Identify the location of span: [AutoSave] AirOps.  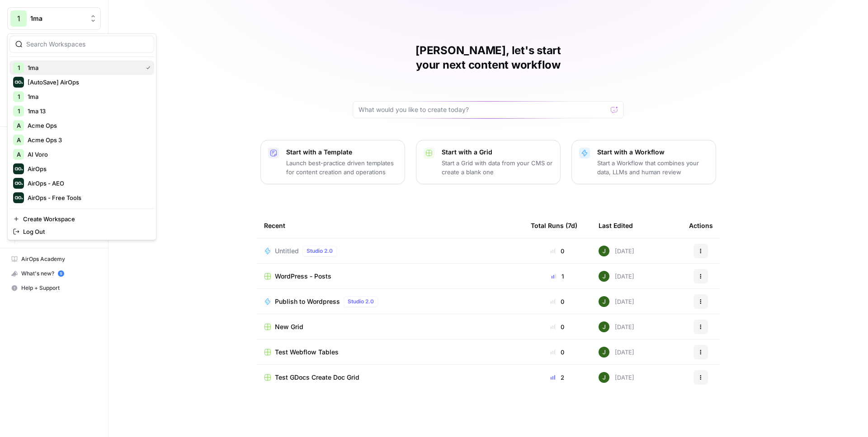
(87, 82).